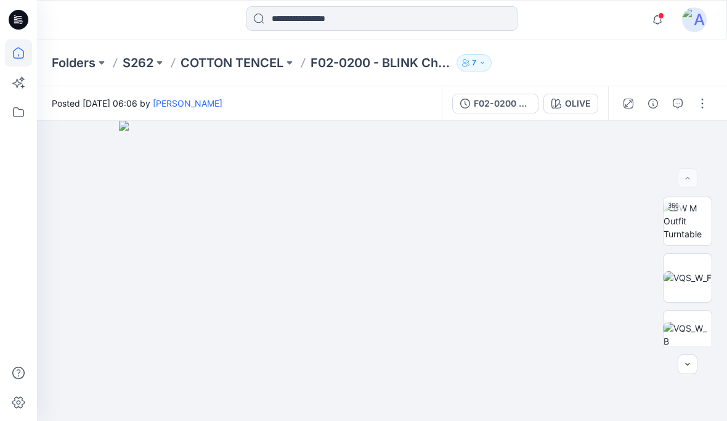  What do you see at coordinates (474, 63) in the screenshot?
I see `p: 7` at bounding box center [474, 63].